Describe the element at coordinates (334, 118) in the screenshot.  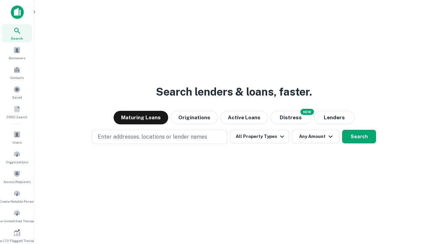
I see `button: Lenders` at that location.